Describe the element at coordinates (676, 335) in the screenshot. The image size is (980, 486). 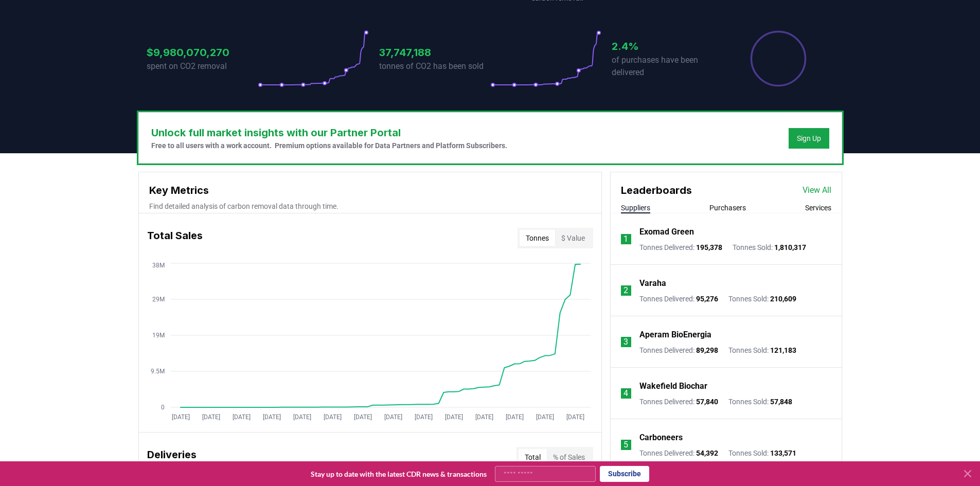
I see `a: Aperam BioEnergia` at that location.